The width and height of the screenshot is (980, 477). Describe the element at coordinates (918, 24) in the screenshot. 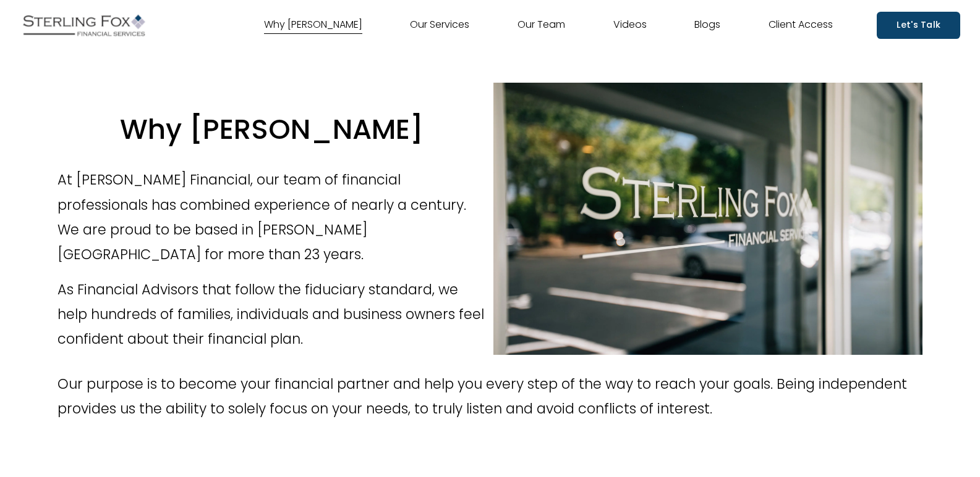

I see `a: Let's Talk` at that location.